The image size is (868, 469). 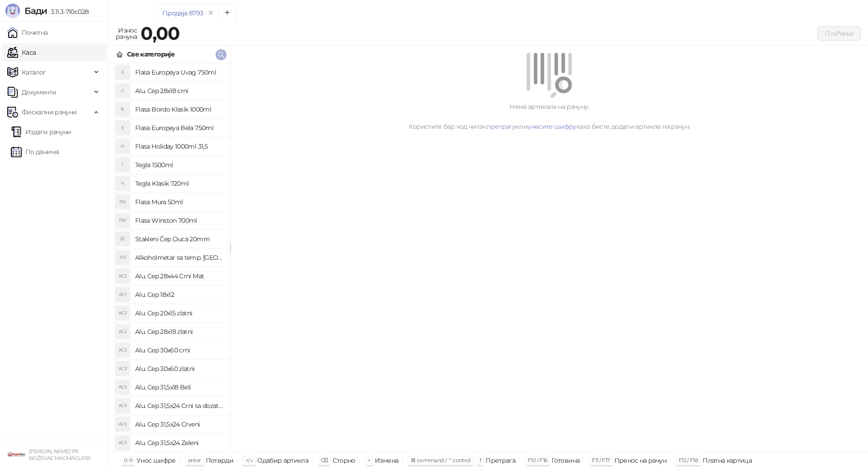 What do you see at coordinates (839, 34) in the screenshot?
I see `button: Плаћање` at bounding box center [839, 34].